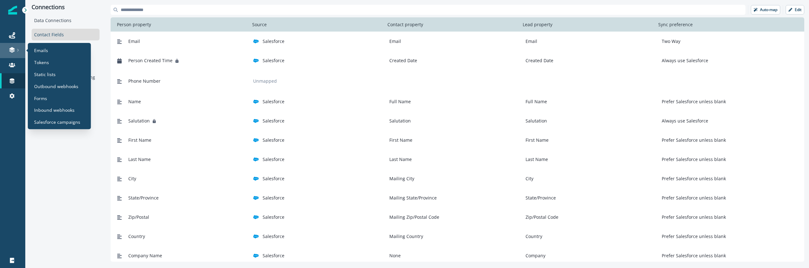 This screenshot has width=809, height=268. What do you see at coordinates (144, 81) in the screenshot?
I see `span: Phone Number` at bounding box center [144, 81].